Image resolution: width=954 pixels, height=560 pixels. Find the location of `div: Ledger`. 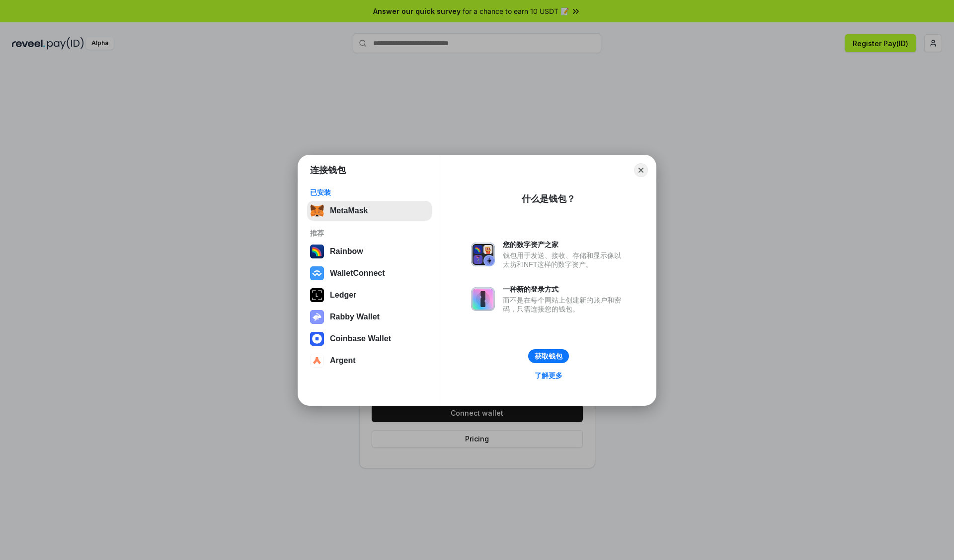

div: Ledger is located at coordinates (343, 296).